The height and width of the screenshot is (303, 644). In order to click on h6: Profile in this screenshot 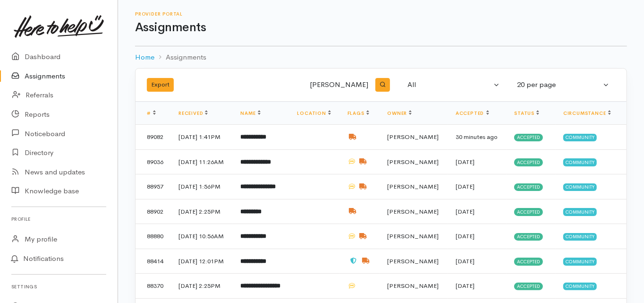, I will do `click(58, 219)`.